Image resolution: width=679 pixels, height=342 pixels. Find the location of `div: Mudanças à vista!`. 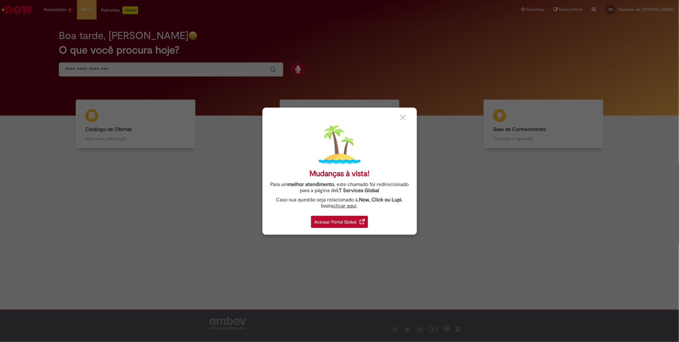

div: Mudanças à vista! is located at coordinates (340, 173).